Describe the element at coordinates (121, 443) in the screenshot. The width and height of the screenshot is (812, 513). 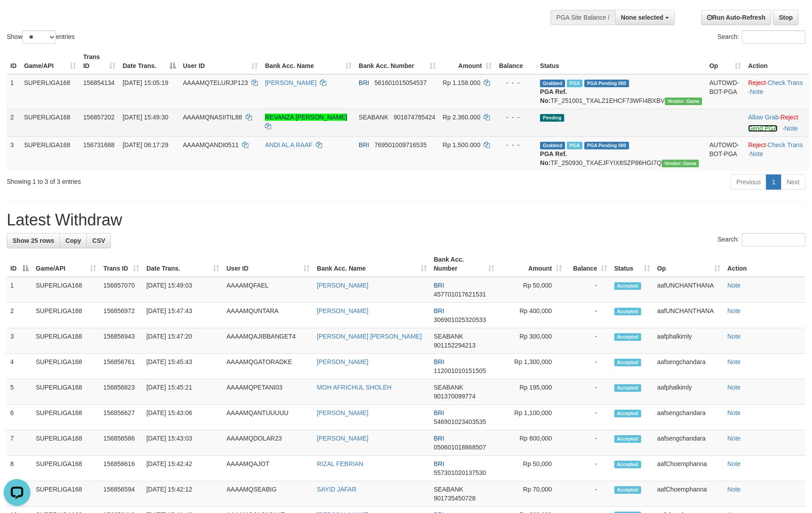
I see `td: 156856586` at that location.